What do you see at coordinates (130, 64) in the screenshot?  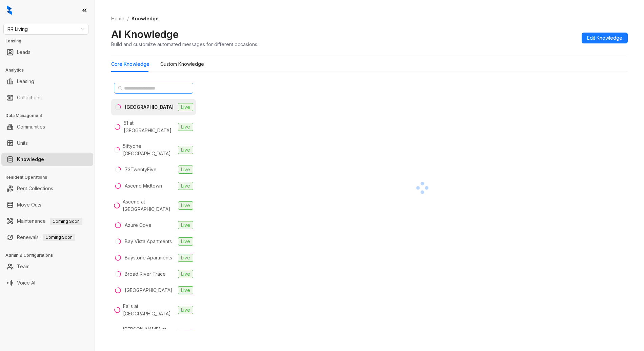 I see `div: Core Knowledge` at bounding box center [130, 64].